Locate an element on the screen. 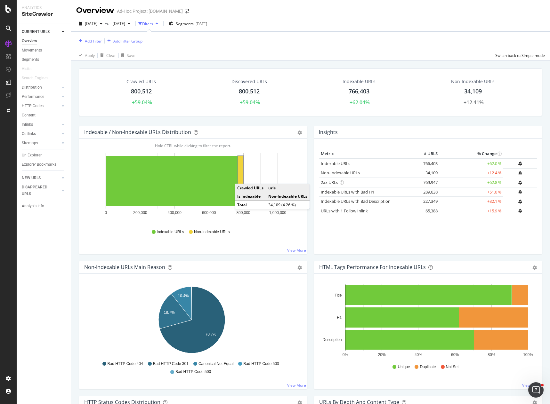  span: 2025 Sep. 26th is located at coordinates (91, 23).